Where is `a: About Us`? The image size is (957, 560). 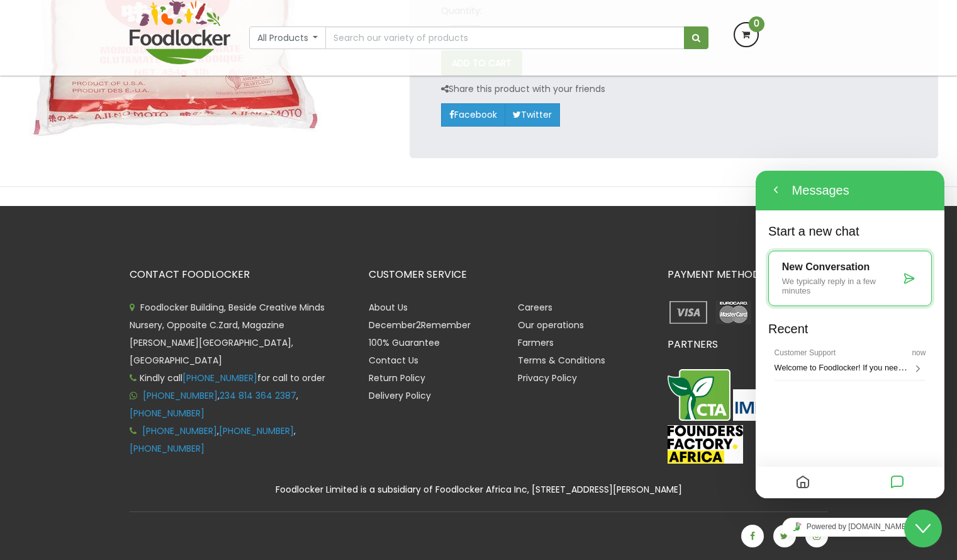
a: About Us is located at coordinates (389, 307).